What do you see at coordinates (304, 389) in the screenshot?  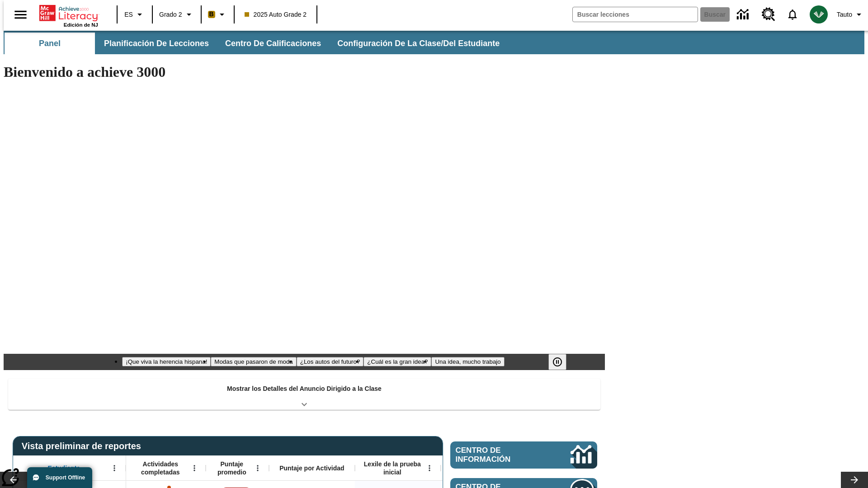 I see `p: Mostrar los Detalles del Anuncio Dirigido a la Clase` at bounding box center [304, 389].